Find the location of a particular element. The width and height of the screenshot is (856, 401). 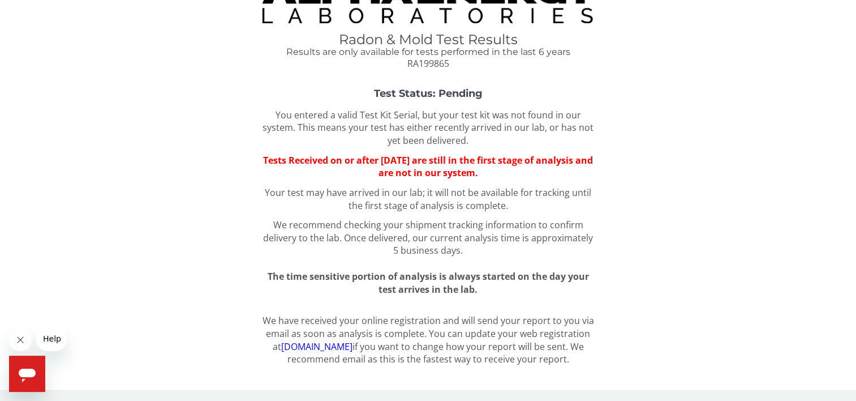

h4: Results are only available for tests performed in the last 6 years is located at coordinates (428, 52).